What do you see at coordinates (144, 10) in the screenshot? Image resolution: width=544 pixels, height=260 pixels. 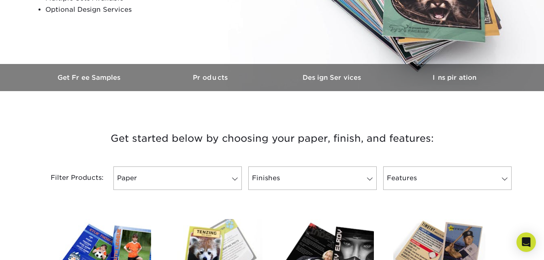 I see `li: Optional Design Services` at bounding box center [144, 10].